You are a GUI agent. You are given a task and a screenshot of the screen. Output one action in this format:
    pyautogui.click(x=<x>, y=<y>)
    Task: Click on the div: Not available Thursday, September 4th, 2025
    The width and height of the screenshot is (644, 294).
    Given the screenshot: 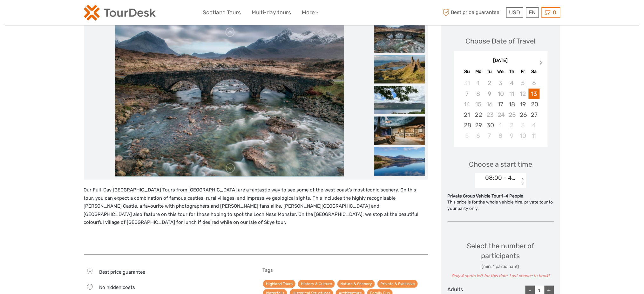 What is the action you would take?
    pyautogui.click(x=511, y=83)
    